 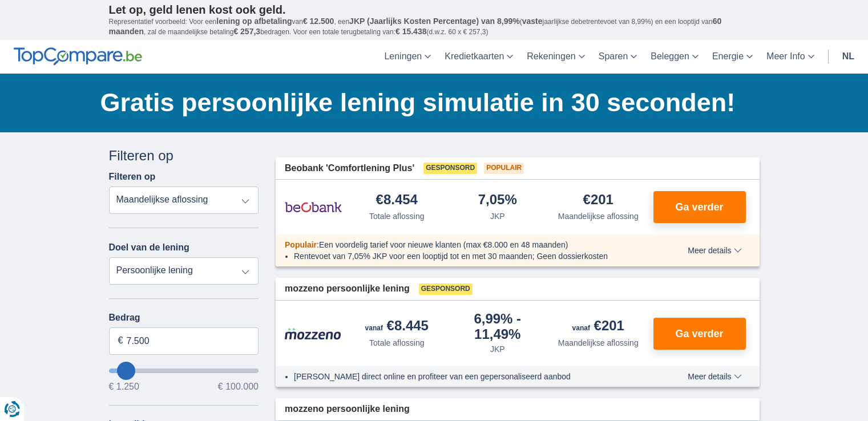 I want to click on a: Kredietkaarten, so click(x=479, y=56).